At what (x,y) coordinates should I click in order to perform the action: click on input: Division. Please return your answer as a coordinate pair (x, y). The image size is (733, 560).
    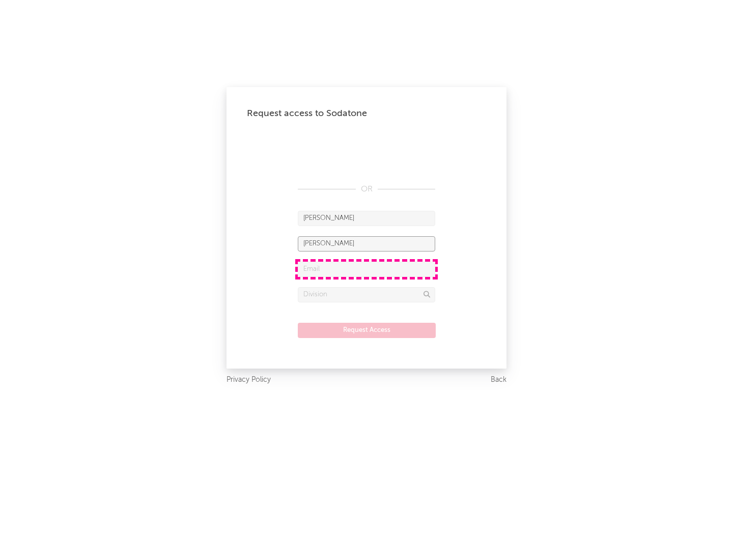
    Looking at the image, I should click on (367, 295).